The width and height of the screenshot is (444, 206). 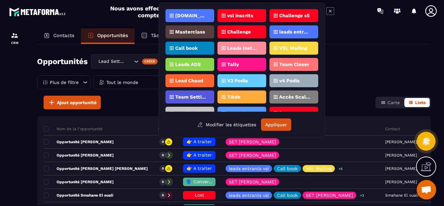 I want to click on a: Tâches, so click(x=154, y=36).